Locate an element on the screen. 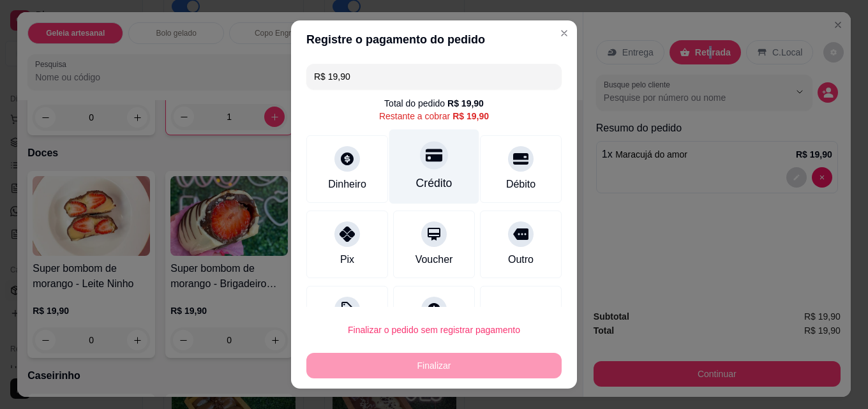 The width and height of the screenshot is (868, 409). div: Total do pedido is located at coordinates (434, 103).